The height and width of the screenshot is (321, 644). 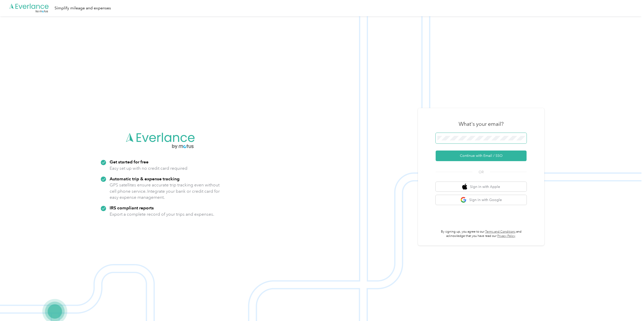 I want to click on a: Terms and Conditions, so click(x=501, y=232).